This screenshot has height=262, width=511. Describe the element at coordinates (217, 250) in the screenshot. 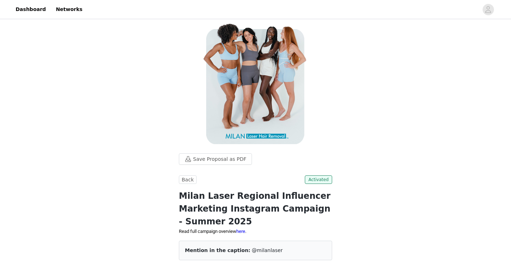

I see `span: Mention in the caption:` at that location.